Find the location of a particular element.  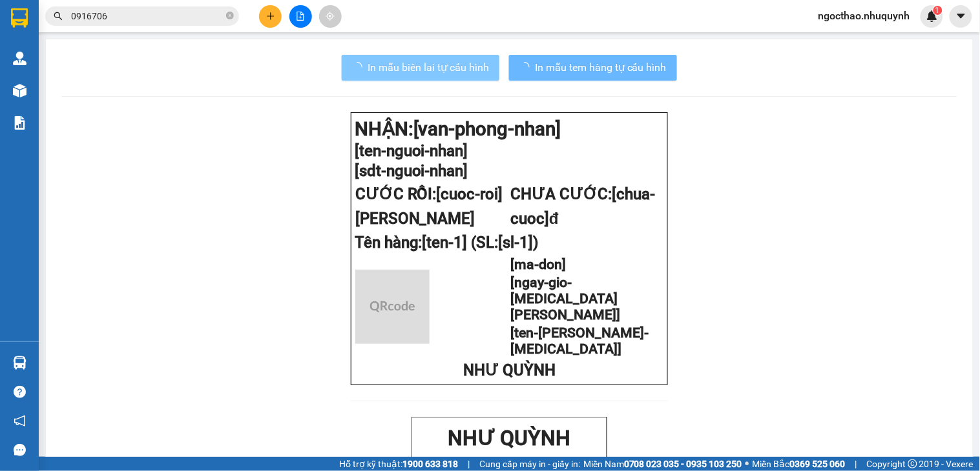

span: notification is located at coordinates (20, 421).